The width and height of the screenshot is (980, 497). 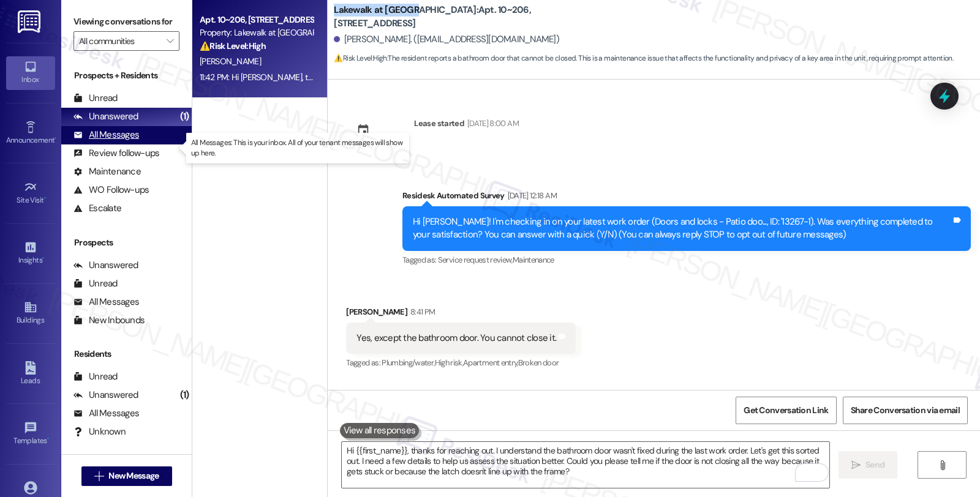 What do you see at coordinates (31, 374) in the screenshot?
I see `a: Leads` at bounding box center [31, 374].